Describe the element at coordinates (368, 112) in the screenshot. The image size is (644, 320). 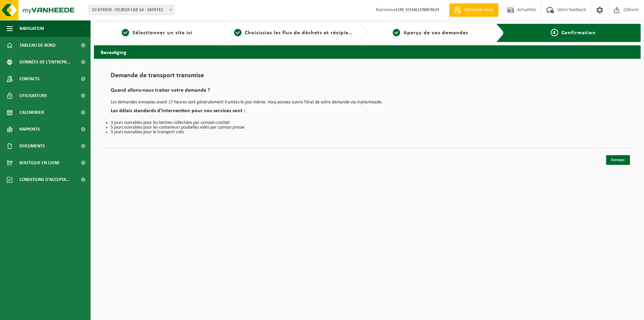
I see `h2: Les délais standards d’intervention pour nos services sont :` at that location.